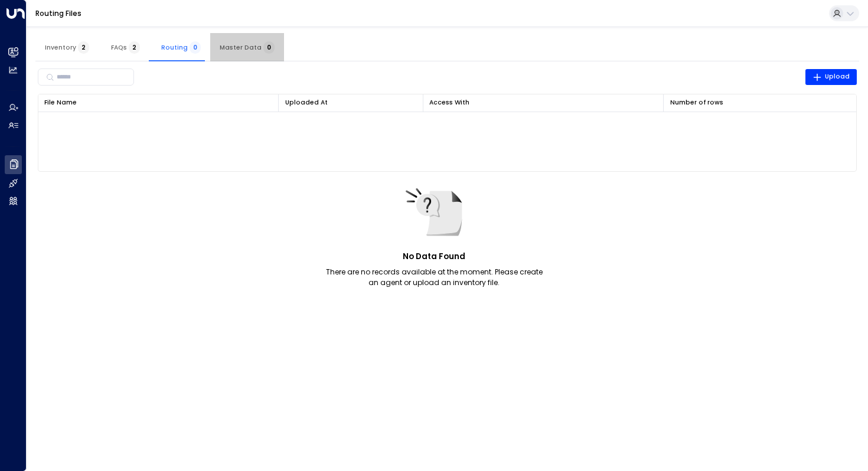 This screenshot has height=471, width=868. Describe the element at coordinates (181, 47) in the screenshot. I see `span: Routing` at that location.